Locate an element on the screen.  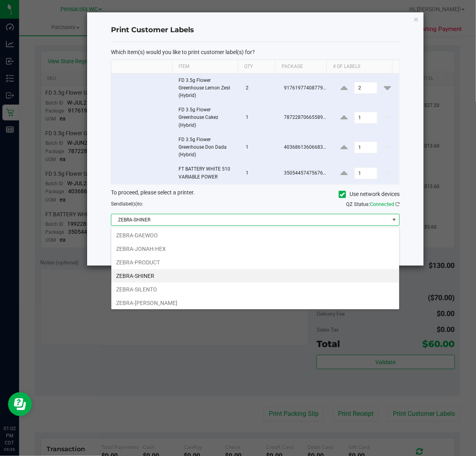
h4: Print Customer Labels is located at coordinates (255, 30).